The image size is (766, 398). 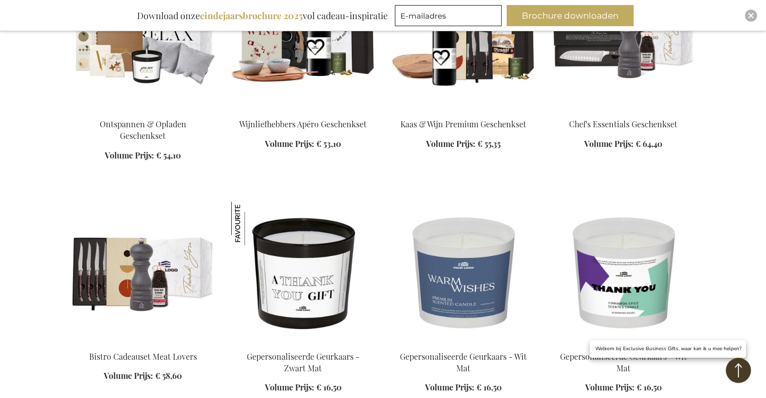 What do you see at coordinates (251, 16) in the screenshot?
I see `b: eindejaarsbrochure 2025` at bounding box center [251, 16].